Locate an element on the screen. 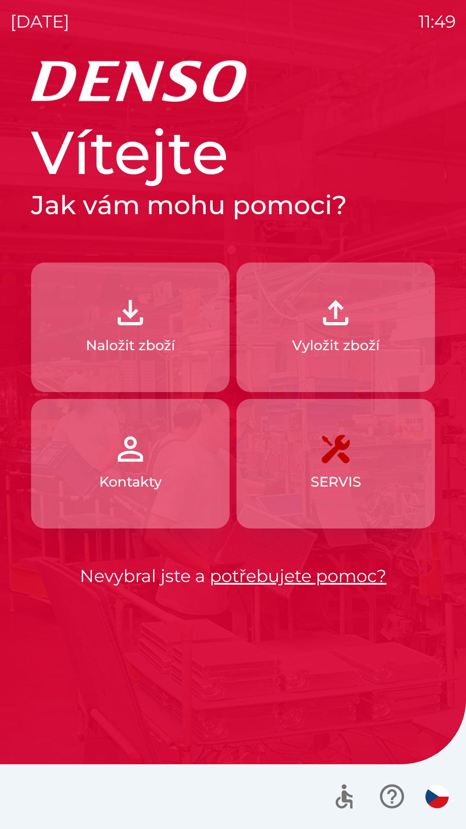 The image size is (466, 829). img: Logo is located at coordinates (233, 81).